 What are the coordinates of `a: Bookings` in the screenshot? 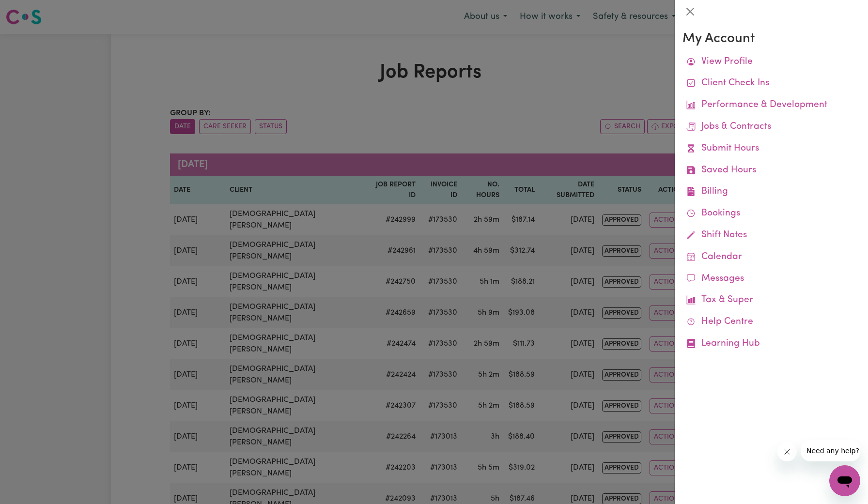 It's located at (771, 214).